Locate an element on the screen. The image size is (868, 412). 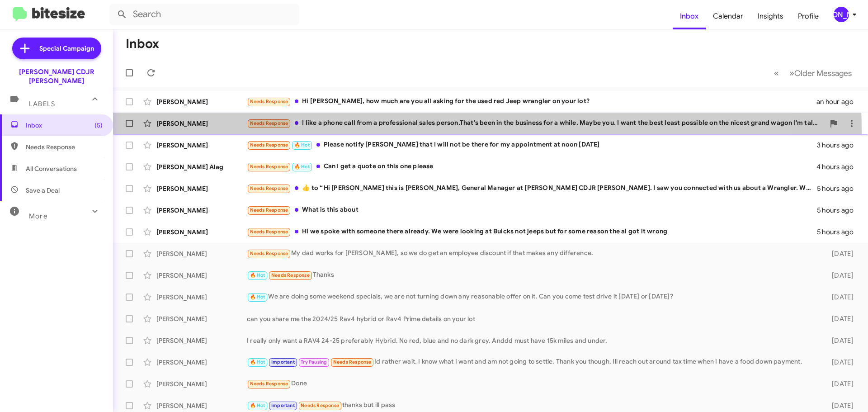
span: Special Campaign is located at coordinates (66, 48).